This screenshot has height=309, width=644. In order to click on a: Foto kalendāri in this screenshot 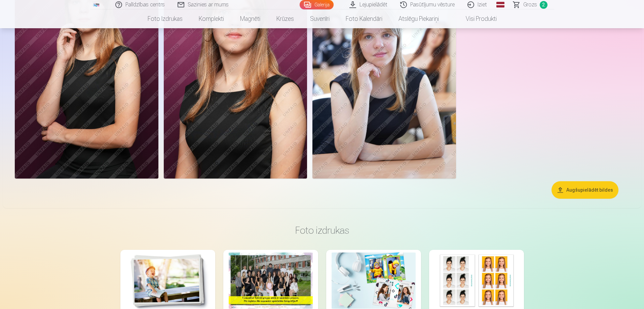, I will do `click(364, 19)`.